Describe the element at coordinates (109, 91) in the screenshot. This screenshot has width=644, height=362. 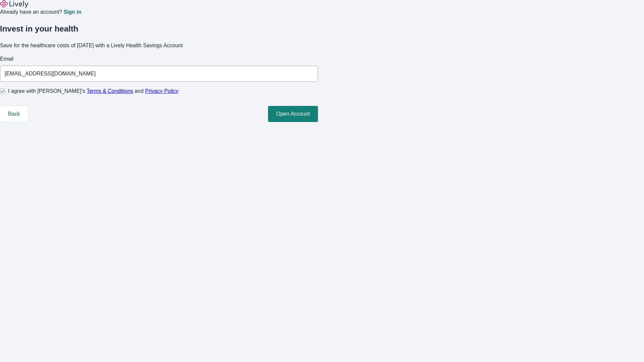
I see `a: Terms & Conditions` at that location.